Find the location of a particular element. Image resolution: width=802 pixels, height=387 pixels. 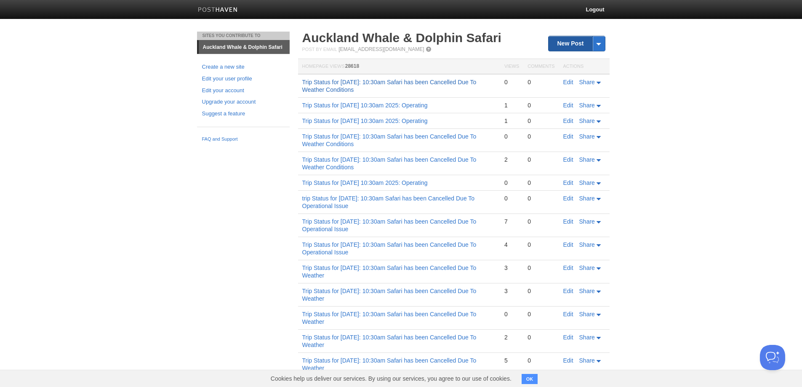

a: New Post is located at coordinates (576, 43).